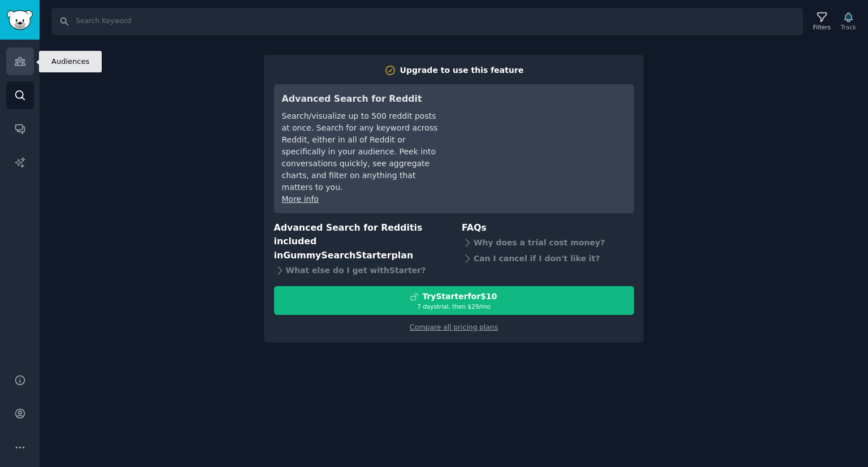 Image resolution: width=868 pixels, height=467 pixels. What do you see at coordinates (360, 270) in the screenshot?
I see `div: What else do I get with Starter ?` at bounding box center [360, 270].